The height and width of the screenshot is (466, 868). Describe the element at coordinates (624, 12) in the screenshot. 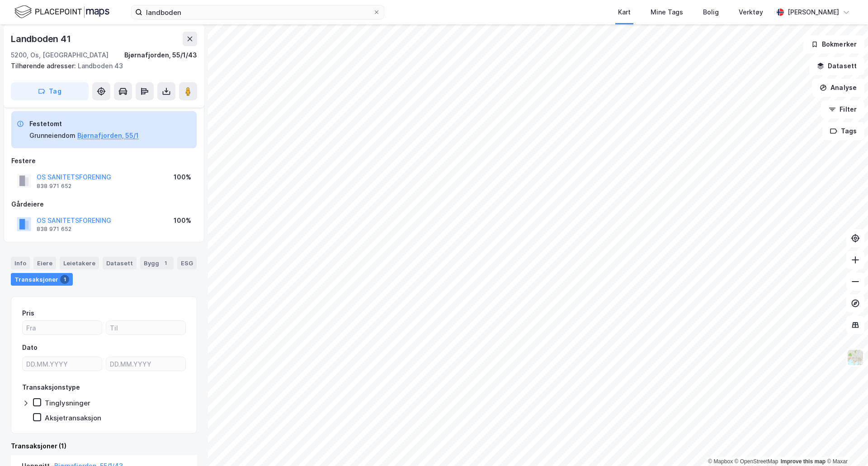

I see `div: Kart` at that location.